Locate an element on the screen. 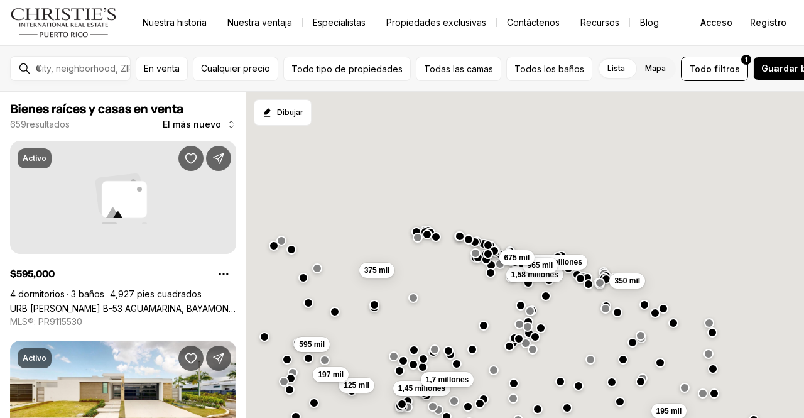 Image resolution: width=804 pixels, height=418 pixels. font: Todas las camas is located at coordinates (459, 68).